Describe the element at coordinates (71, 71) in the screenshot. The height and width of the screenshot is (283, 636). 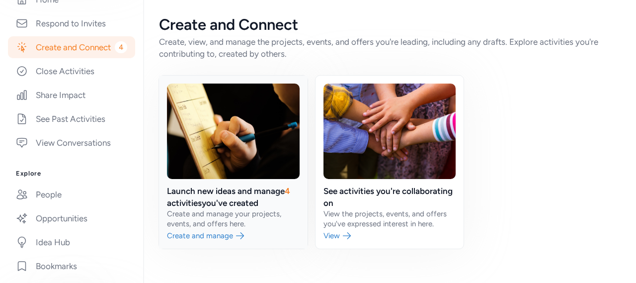
I see `a: Close Activities` at that location.